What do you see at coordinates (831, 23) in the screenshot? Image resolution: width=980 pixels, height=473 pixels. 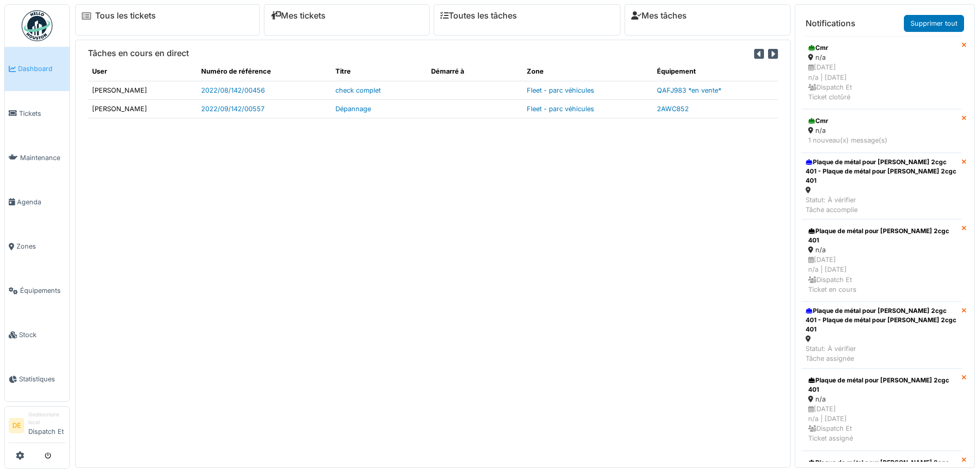 I see `h6: Notifications` at bounding box center [831, 23].